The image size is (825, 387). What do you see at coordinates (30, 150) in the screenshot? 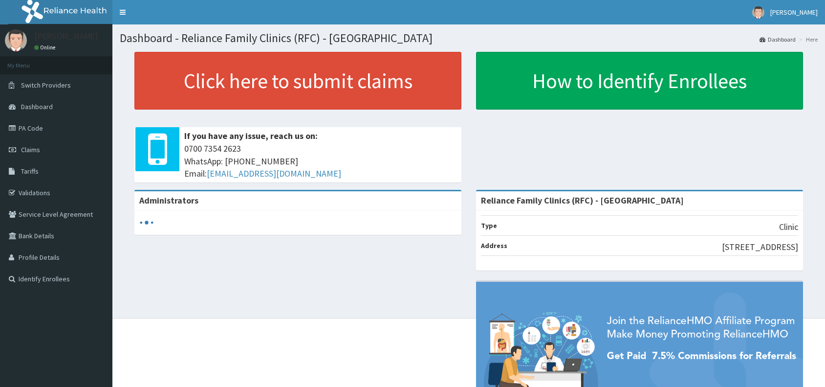
I see `span: Claims` at bounding box center [30, 150].